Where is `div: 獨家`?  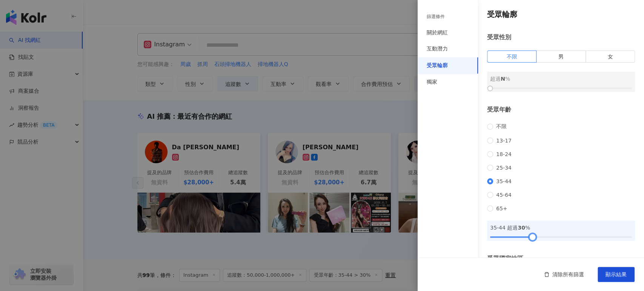
div: 獨家 is located at coordinates (432, 82).